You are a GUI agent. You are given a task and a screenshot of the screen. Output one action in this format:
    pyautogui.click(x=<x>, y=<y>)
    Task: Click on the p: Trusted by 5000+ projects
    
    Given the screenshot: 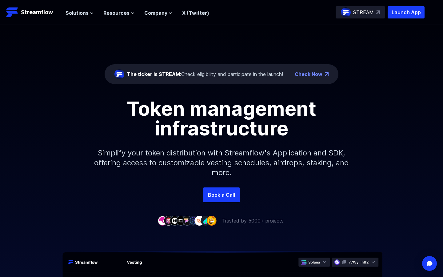 What is the action you would take?
    pyautogui.click(x=253, y=221)
    